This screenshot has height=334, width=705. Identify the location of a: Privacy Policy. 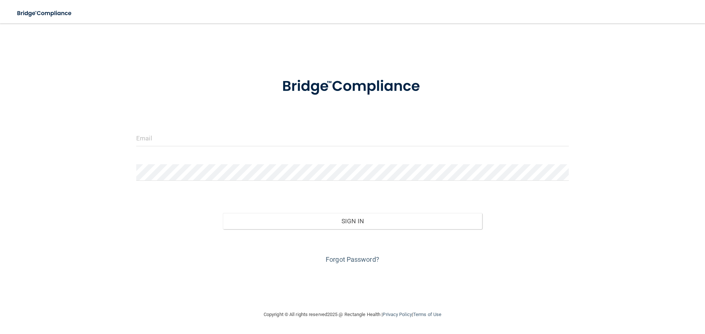
(397, 315).